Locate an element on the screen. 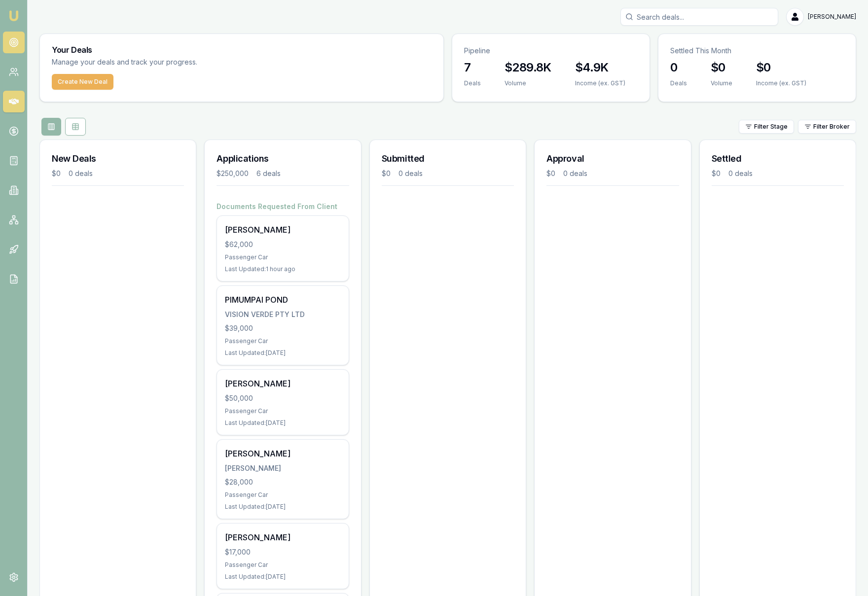 The height and width of the screenshot is (596, 868). h3: 7 is located at coordinates (473, 67).